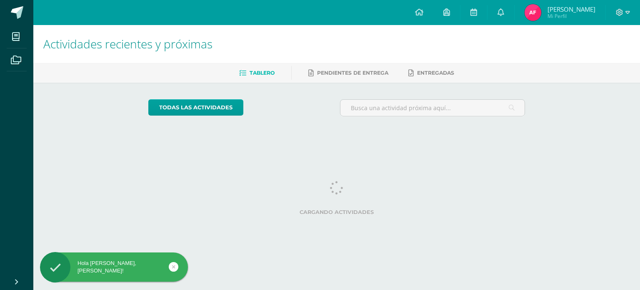  I want to click on span: Actividades recientes y próximas, so click(128, 44).